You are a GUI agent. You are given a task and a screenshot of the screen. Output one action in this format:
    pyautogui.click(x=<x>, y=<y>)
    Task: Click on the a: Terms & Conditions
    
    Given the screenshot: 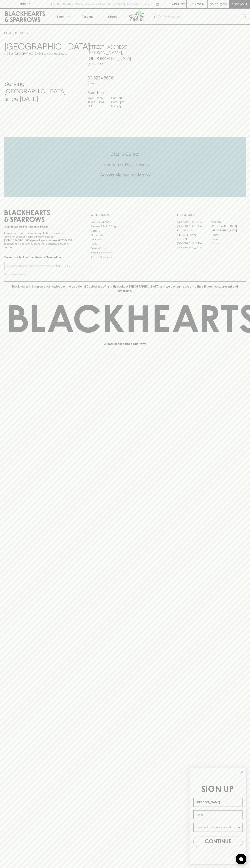 What is the action you would take?
    pyautogui.click(x=125, y=257)
    